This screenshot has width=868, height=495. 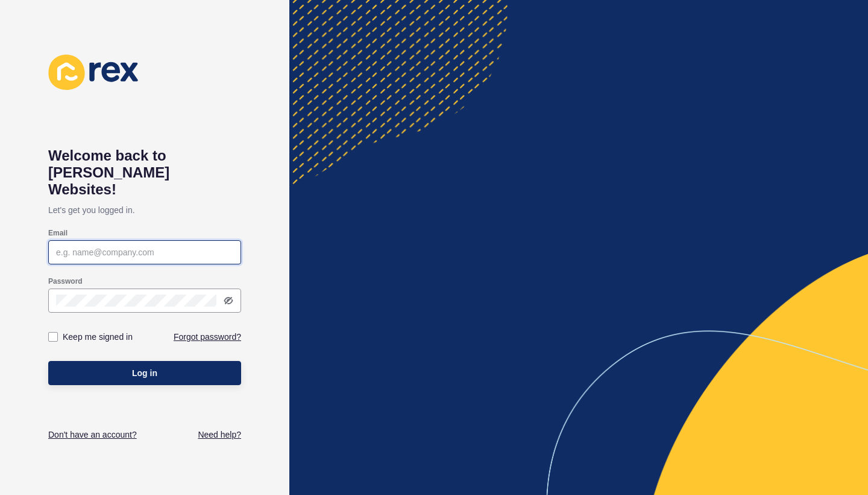 I want to click on a: Don't have an account?, so click(x=92, y=435).